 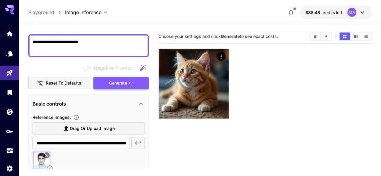 I want to click on div: Home, so click(x=10, y=34).